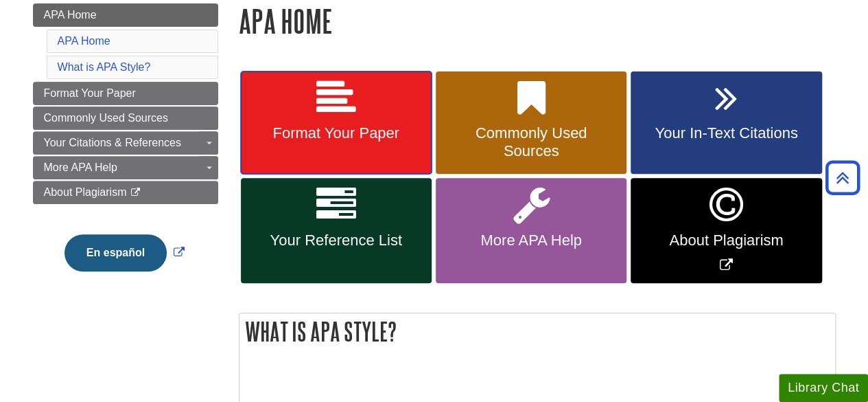 The height and width of the screenshot is (402, 868). What do you see at coordinates (726, 123) in the screenshot?
I see `a: Your In-Text Citations` at bounding box center [726, 123].